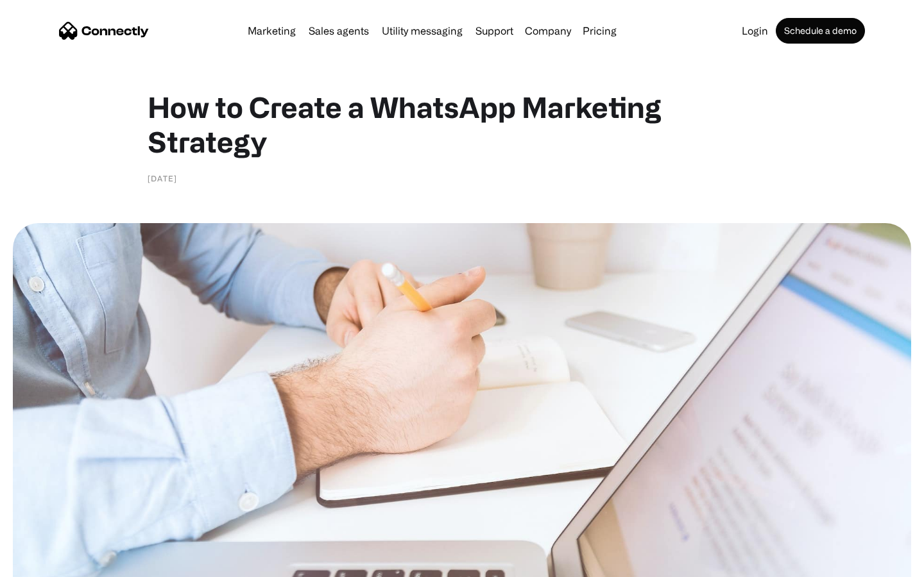 This screenshot has height=577, width=924. I want to click on a: Sales agents, so click(339, 31).